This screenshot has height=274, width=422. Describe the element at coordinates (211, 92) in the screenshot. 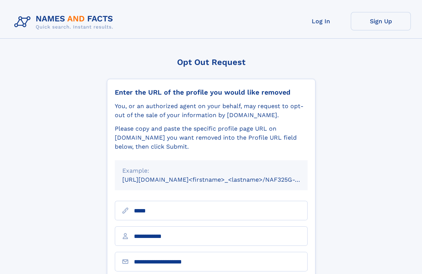

I see `div: Enter the URL of the profile you would like removed` at that location.